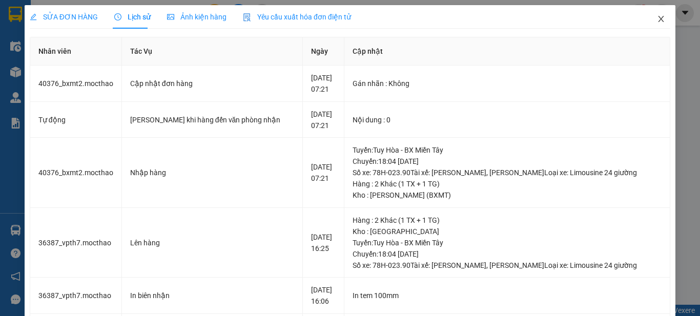  I want to click on span: edit, so click(33, 17).